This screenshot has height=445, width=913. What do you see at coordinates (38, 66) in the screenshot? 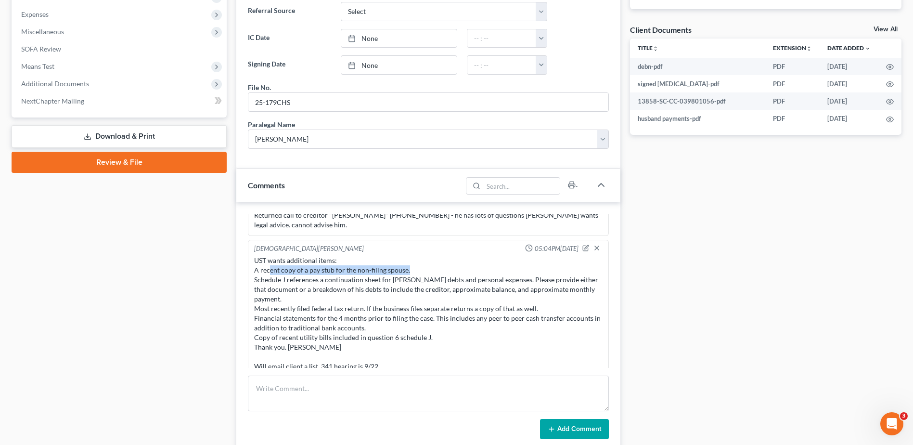
I see `span: Means Test` at bounding box center [38, 66].